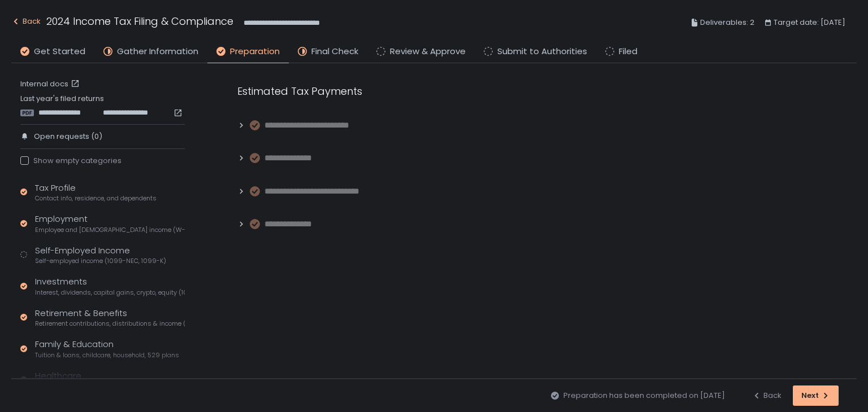 The image size is (868, 412). Describe the element at coordinates (255, 51) in the screenshot. I see `span: Preparation` at that location.